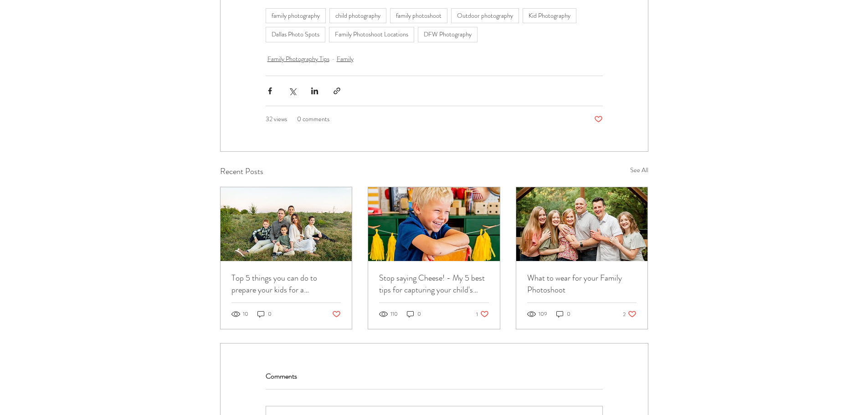  Describe the element at coordinates (313, 119) in the screenshot. I see `span: 0 comments` at that location.